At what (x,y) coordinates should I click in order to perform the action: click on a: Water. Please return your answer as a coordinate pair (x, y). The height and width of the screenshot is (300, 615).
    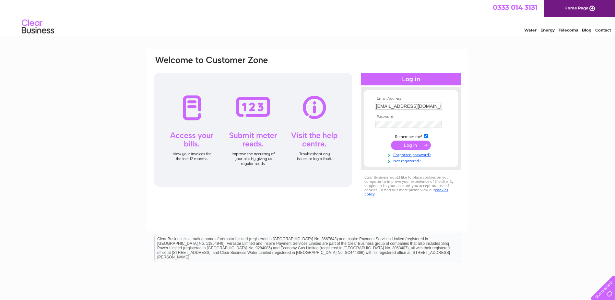
    Looking at the image, I should click on (530, 30).